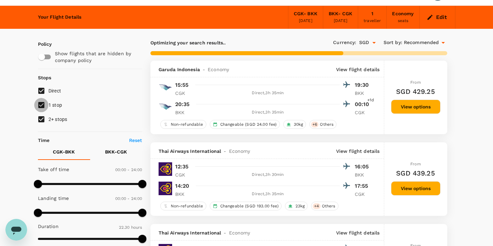  I want to click on button: Edit, so click(438, 17).